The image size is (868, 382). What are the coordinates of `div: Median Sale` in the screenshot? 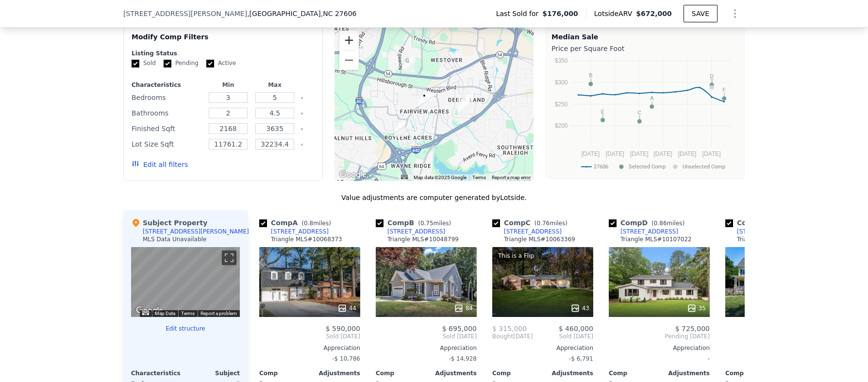 It's located at (645, 37).